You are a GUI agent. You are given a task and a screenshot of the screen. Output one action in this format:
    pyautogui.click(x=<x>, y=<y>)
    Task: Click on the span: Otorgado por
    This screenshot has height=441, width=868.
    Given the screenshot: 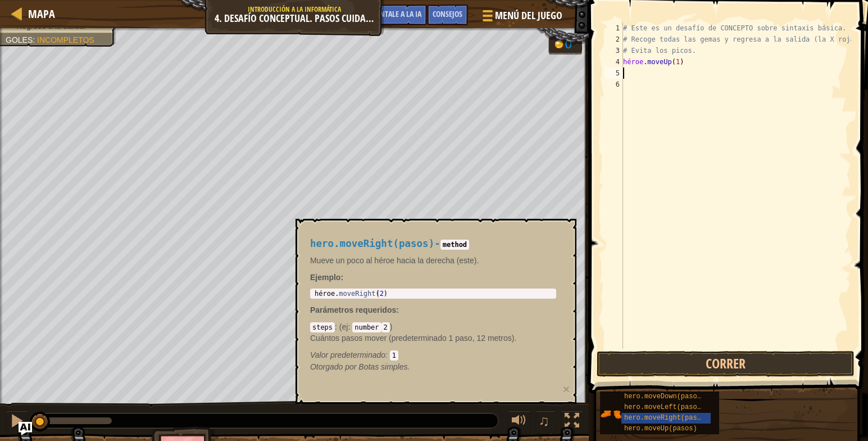 What is the action you would take?
    pyautogui.click(x=335, y=367)
    